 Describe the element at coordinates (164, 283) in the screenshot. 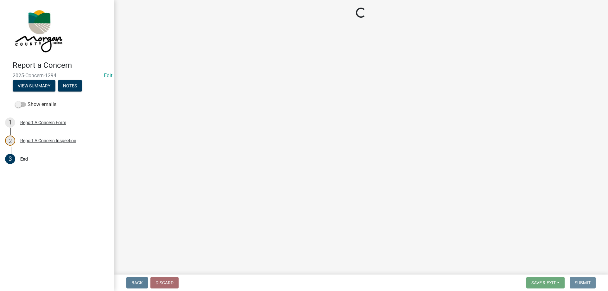

I see `button: Discard` at that location.